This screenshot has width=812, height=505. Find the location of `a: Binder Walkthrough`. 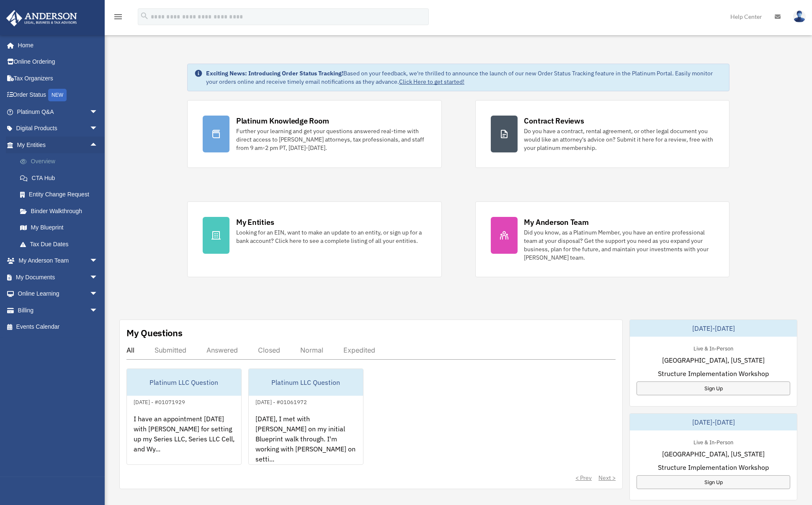

a: Binder Walkthrough is located at coordinates (61, 211).